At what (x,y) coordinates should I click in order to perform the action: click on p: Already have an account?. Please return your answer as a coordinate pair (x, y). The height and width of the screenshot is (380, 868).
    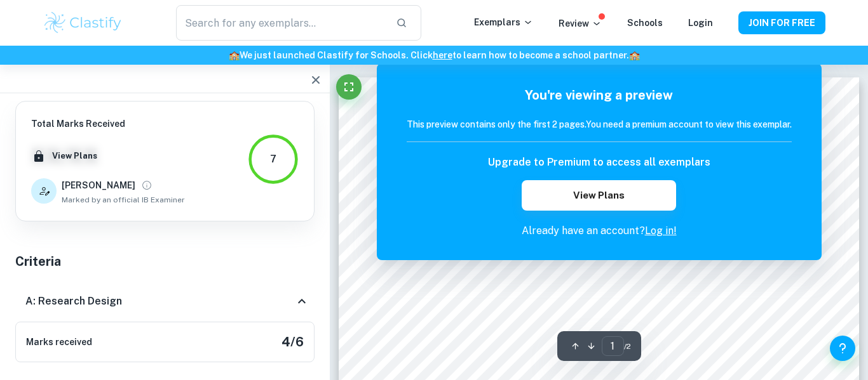
    Looking at the image, I should click on (599, 231).